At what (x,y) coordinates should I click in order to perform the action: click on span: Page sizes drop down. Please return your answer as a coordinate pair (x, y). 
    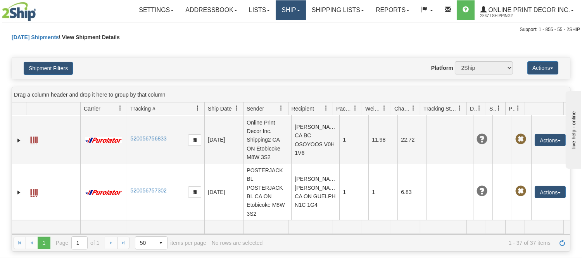
    Looking at the image, I should click on (151, 243).